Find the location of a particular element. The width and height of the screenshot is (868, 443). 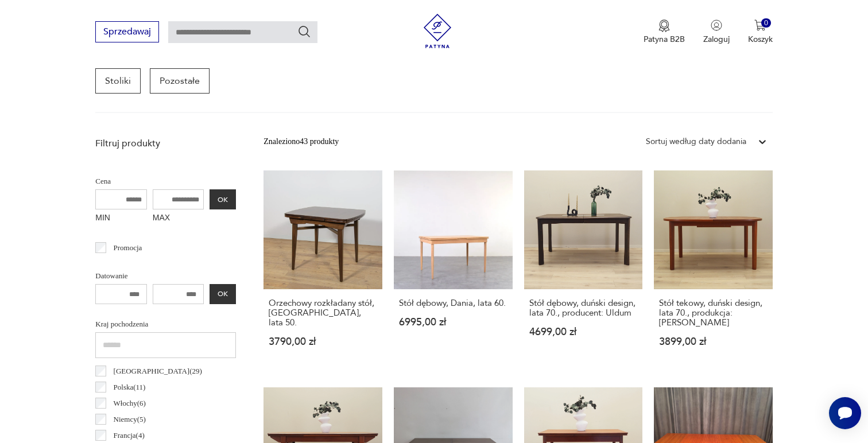

img: Patyna - sklep z meblami i dekoracjami vintage is located at coordinates (438, 31).